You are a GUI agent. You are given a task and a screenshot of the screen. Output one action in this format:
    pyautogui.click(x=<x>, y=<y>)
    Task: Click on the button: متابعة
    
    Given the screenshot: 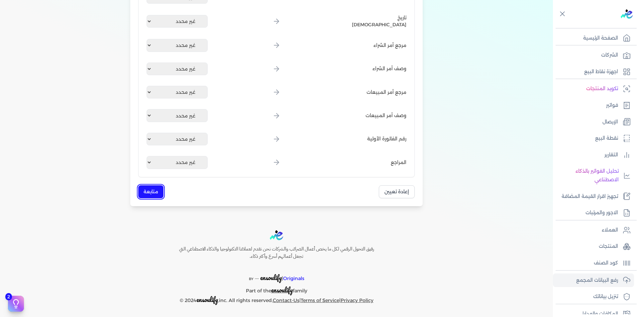 What is the action you would take?
    pyautogui.click(x=151, y=191)
    